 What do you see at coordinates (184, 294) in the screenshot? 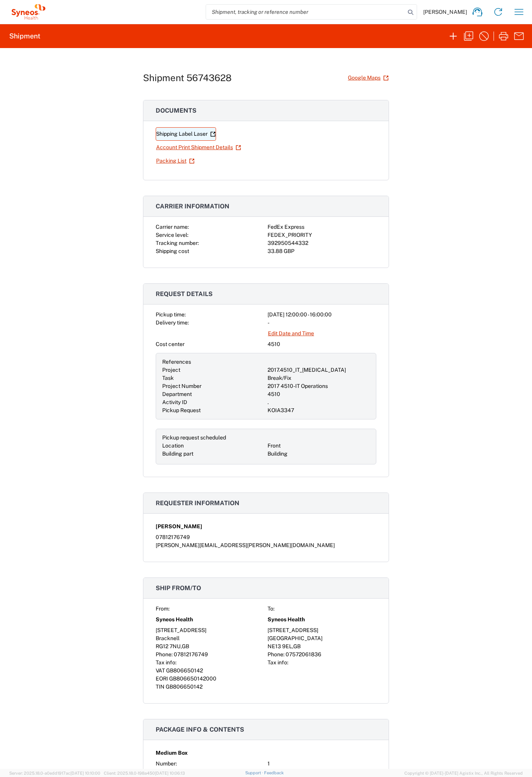
I see `span: Request details` at bounding box center [184, 294].